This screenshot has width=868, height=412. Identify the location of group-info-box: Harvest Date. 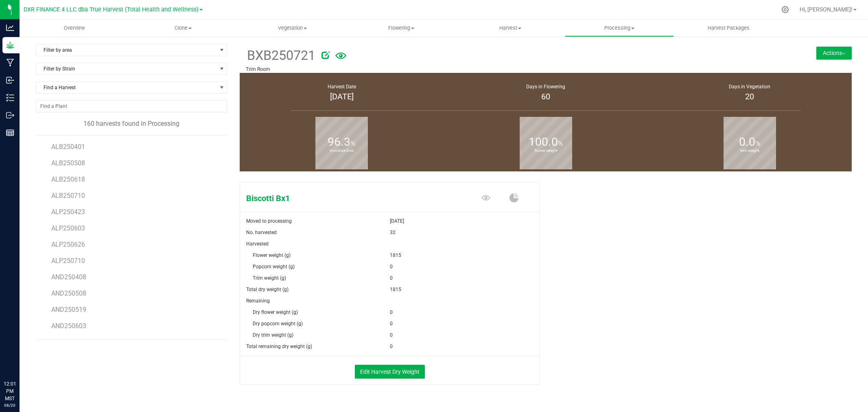
(342, 93).